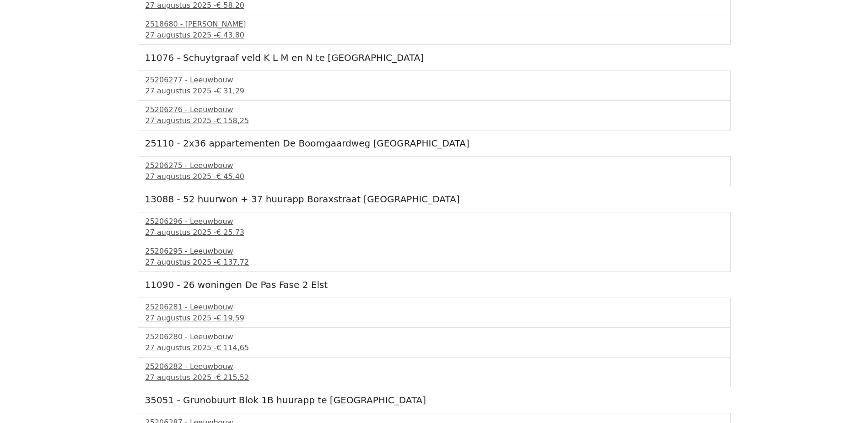 The width and height of the screenshot is (868, 423). I want to click on div: 25206276 - Leeuwbouw, so click(434, 110).